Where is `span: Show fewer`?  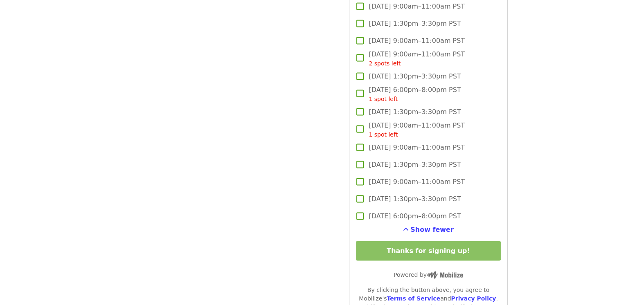
span: Show fewer is located at coordinates (432, 229).